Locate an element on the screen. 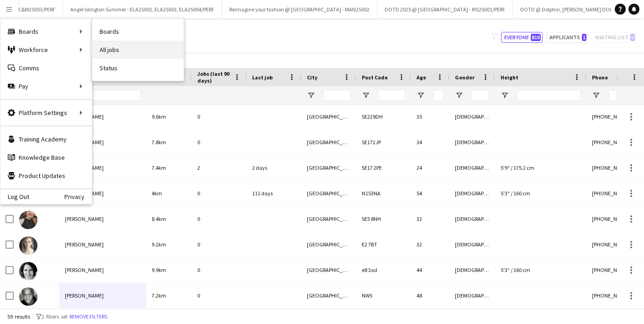 This screenshot has height=324, width=644. div: 2 days is located at coordinates (274, 168).